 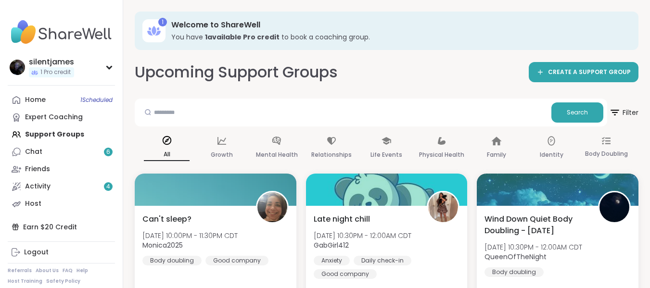 I want to click on div: Earn $20 Credit, so click(x=61, y=227).